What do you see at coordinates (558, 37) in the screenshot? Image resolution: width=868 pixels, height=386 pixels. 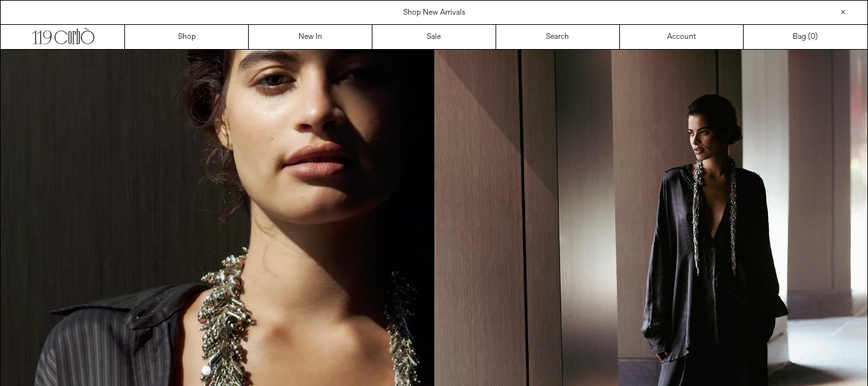 I see `a: Search` at bounding box center [558, 37].